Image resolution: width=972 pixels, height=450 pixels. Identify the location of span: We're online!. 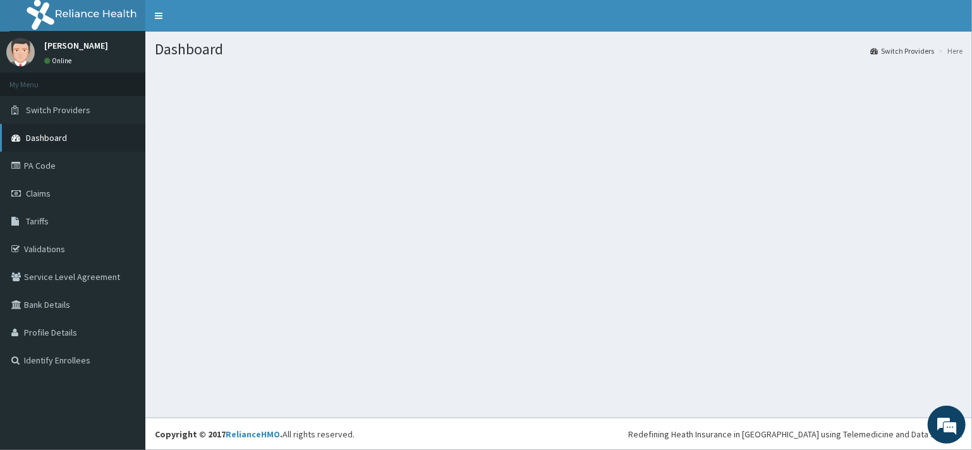
(124, 205).